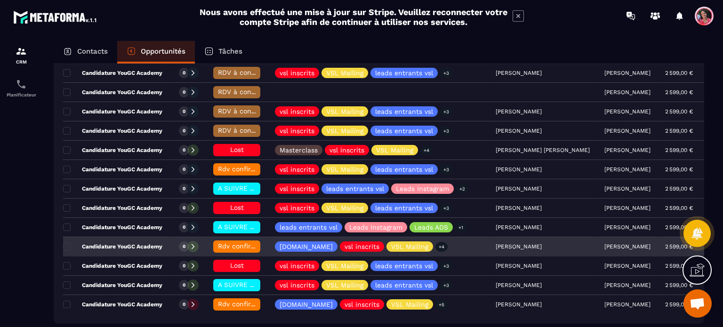 Image resolution: width=723 pixels, height=327 pixels. Describe the element at coordinates (299, 150) in the screenshot. I see `p: Masterclass` at that location.